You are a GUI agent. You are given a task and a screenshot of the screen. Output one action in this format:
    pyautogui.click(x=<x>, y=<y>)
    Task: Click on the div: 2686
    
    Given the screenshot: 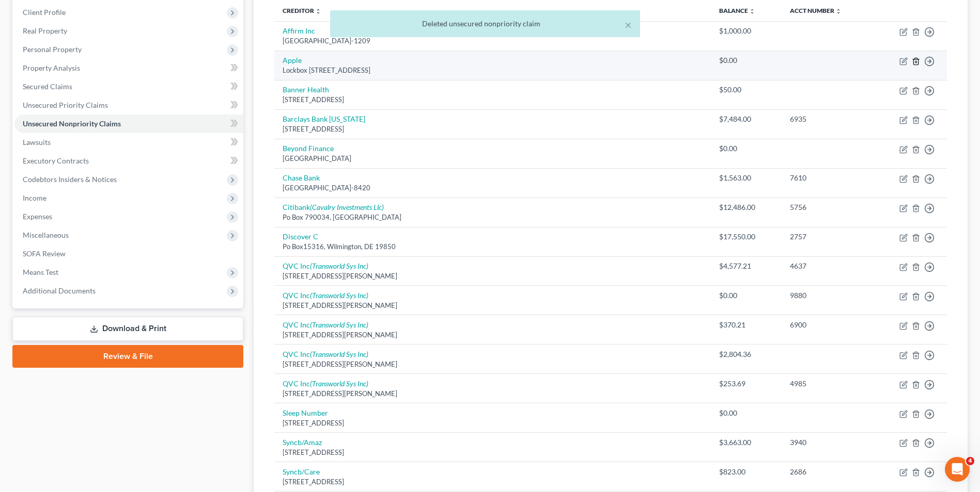 What is the action you would take?
    pyautogui.click(x=827, y=472)
    